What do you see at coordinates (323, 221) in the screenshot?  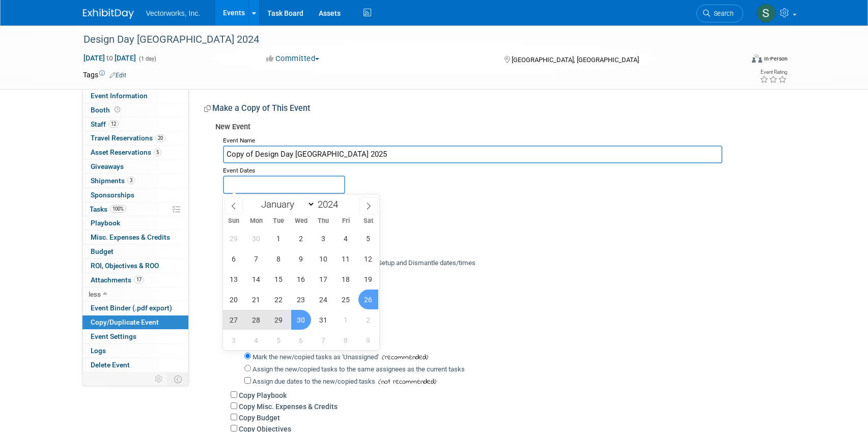 I see `span: Thu` at bounding box center [323, 221].